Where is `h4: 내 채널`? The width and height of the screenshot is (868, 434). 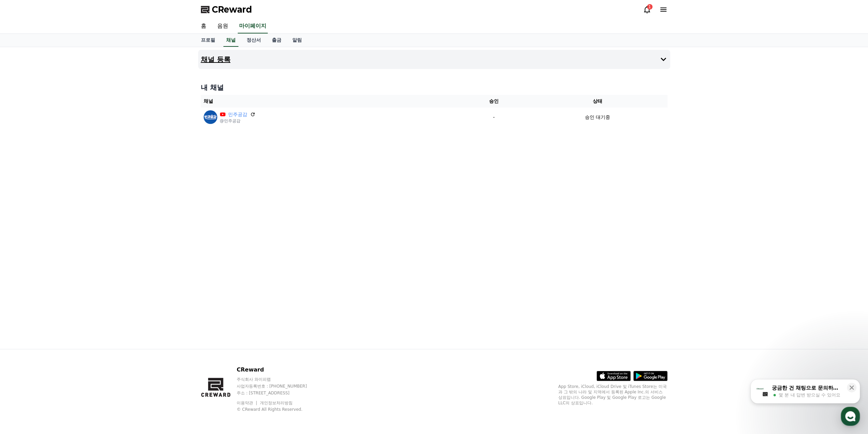
h4: 내 채널 is located at coordinates (434, 87).